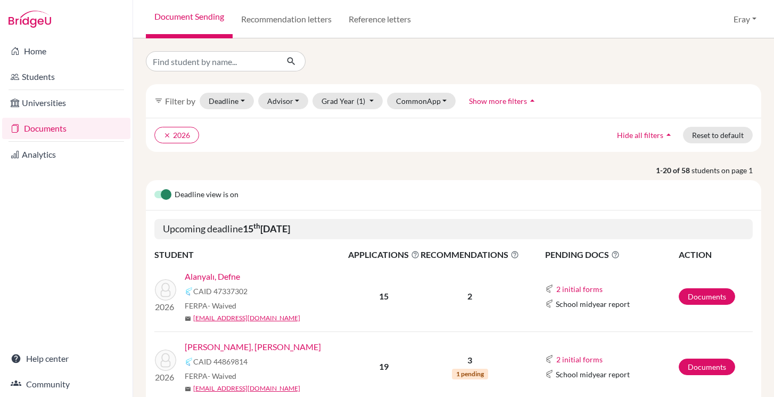 Image resolution: width=774 pixels, height=397 pixels. I want to click on p: 3, so click(470, 360).